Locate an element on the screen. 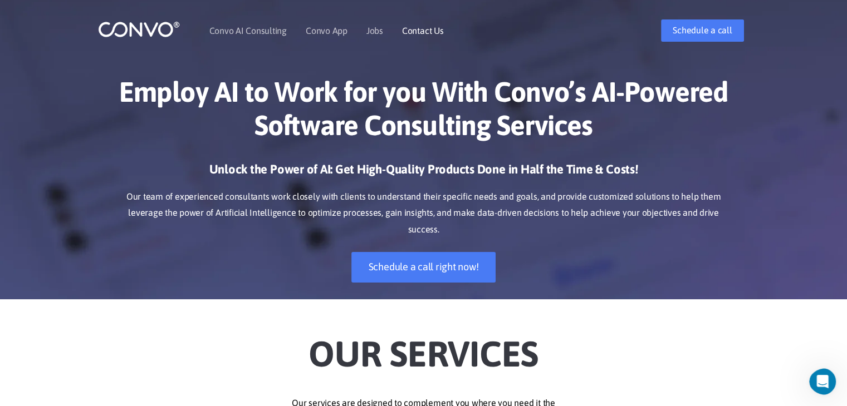 The height and width of the screenshot is (406, 847). a: Convo App is located at coordinates (326, 31).